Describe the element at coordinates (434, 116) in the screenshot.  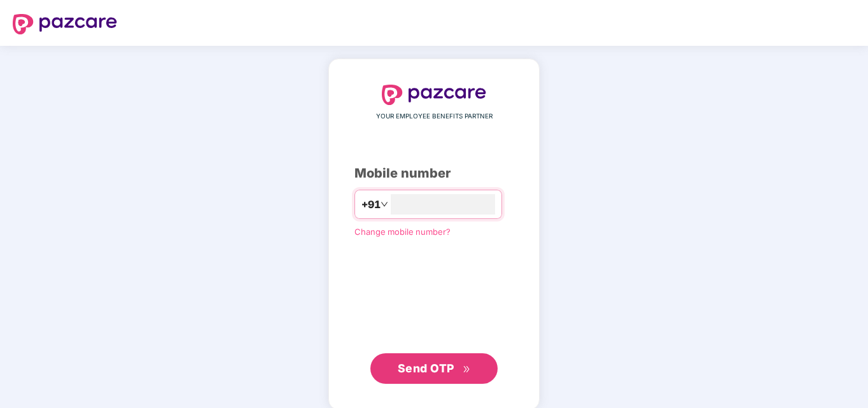
I see `span: YOUR EMPLOYEE BENEFITS PARTNER` at that location.